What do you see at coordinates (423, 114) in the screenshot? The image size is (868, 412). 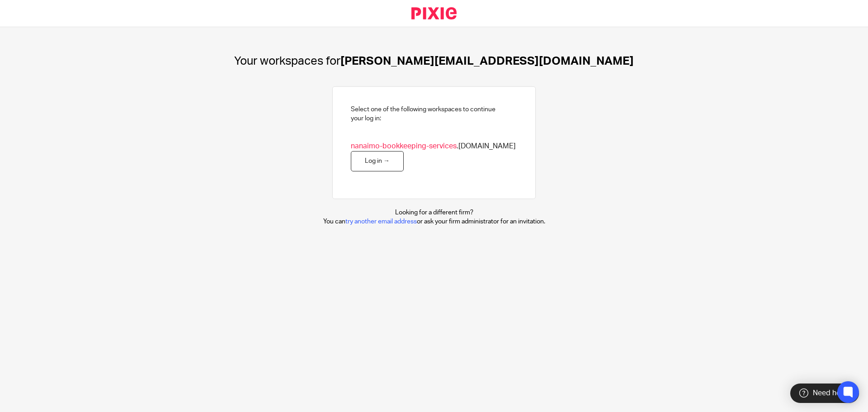 I see `h2: Select one of the following workspaces to continue your log in:` at bounding box center [423, 114].